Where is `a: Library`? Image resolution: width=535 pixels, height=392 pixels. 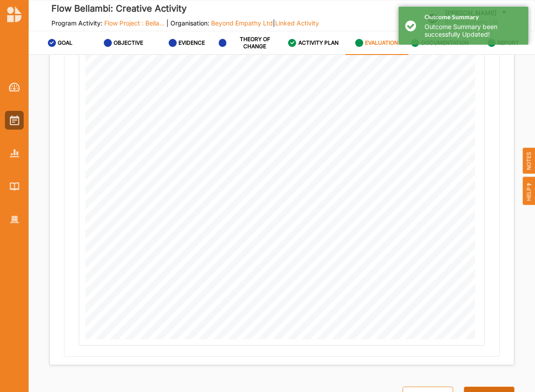
a: Library is located at coordinates (14, 186).